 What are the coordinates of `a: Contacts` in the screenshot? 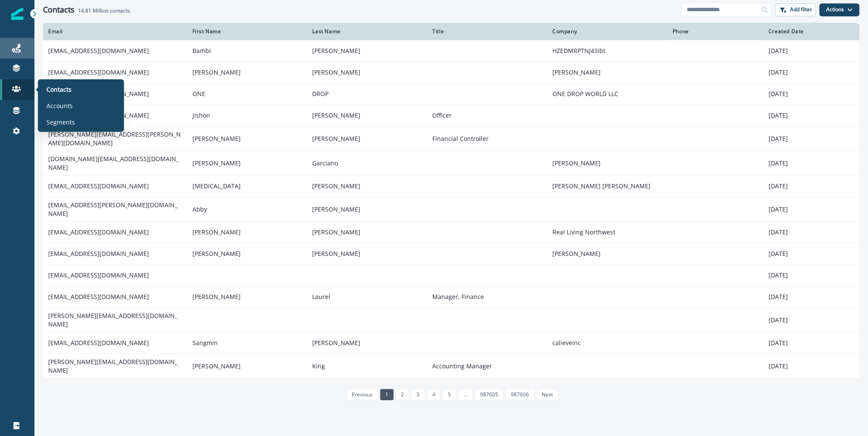 It's located at (81, 89).